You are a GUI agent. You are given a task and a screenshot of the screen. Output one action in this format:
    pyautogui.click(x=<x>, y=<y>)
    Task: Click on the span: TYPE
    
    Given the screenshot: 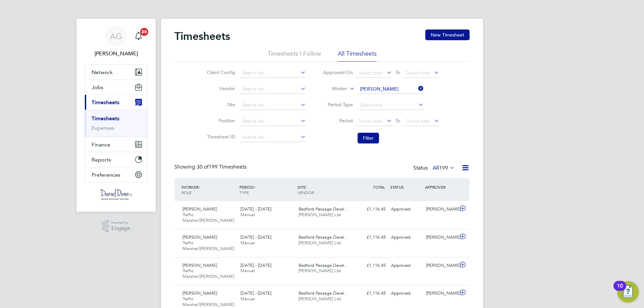 What is the action you would take?
    pyautogui.click(x=244, y=192)
    